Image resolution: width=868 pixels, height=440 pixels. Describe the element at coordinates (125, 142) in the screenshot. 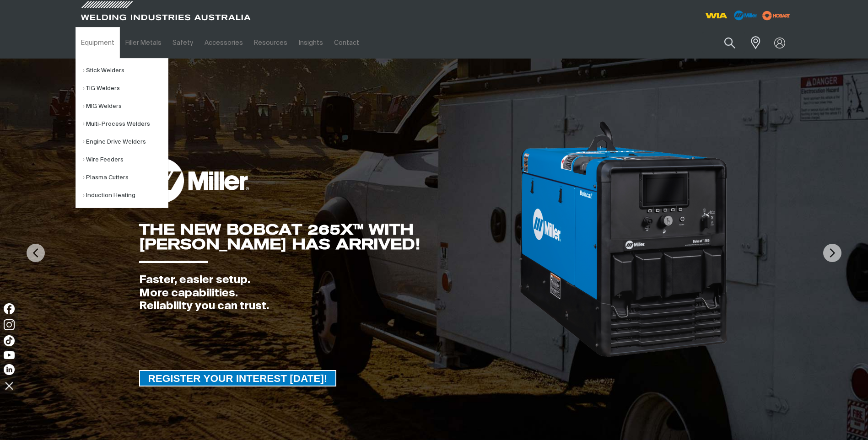

I see `a: Engine Drive Welders` at that location.